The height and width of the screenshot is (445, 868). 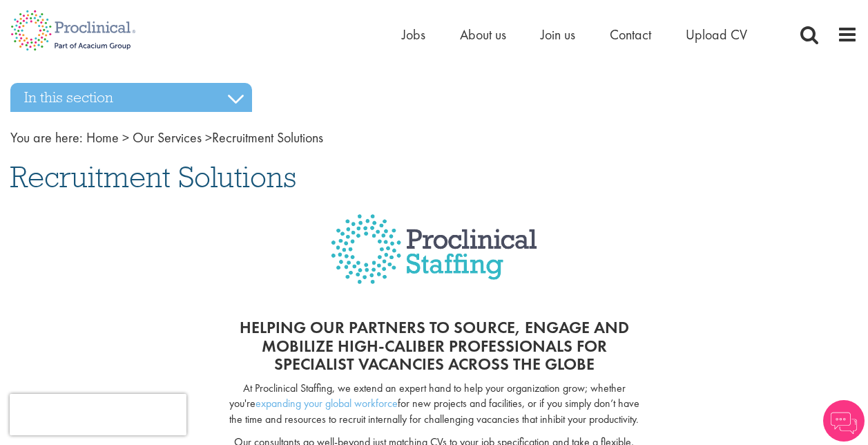 What do you see at coordinates (717, 34) in the screenshot?
I see `span: Upload CV` at bounding box center [717, 34].